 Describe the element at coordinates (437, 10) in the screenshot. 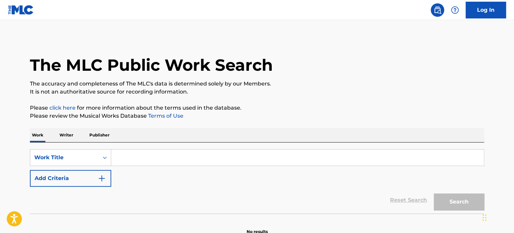

I see `img: search` at that location.